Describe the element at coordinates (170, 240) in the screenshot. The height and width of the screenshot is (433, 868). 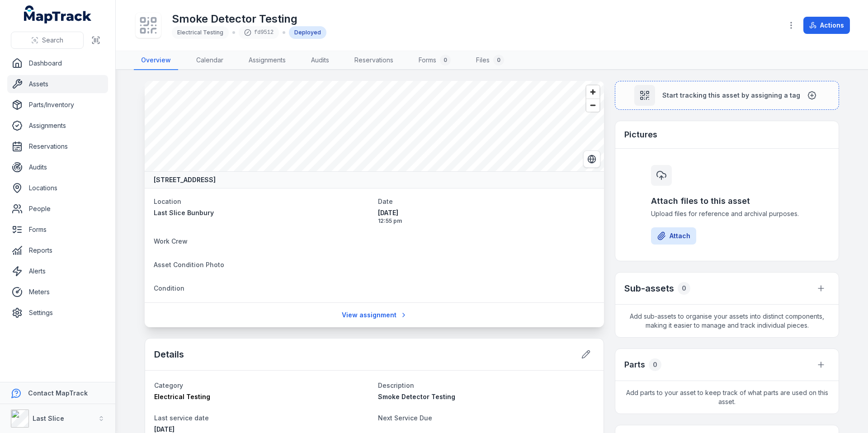
I see `span: Work Crew` at that location.